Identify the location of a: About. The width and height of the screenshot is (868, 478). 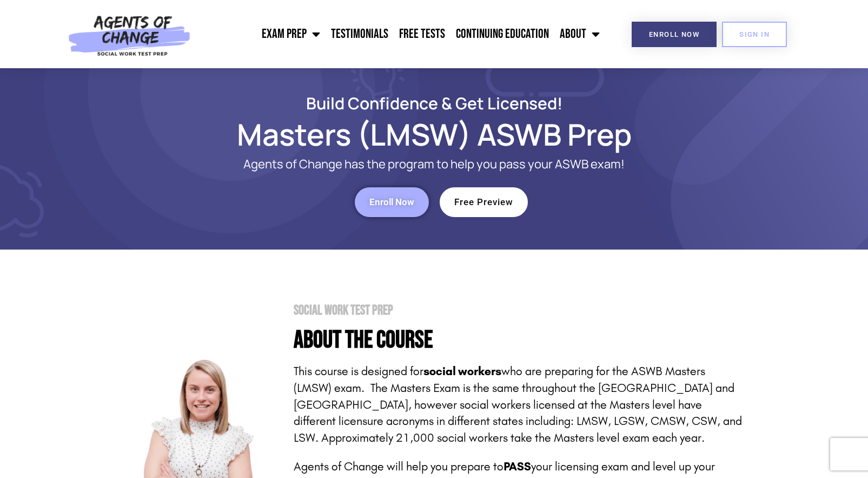
(580, 34).